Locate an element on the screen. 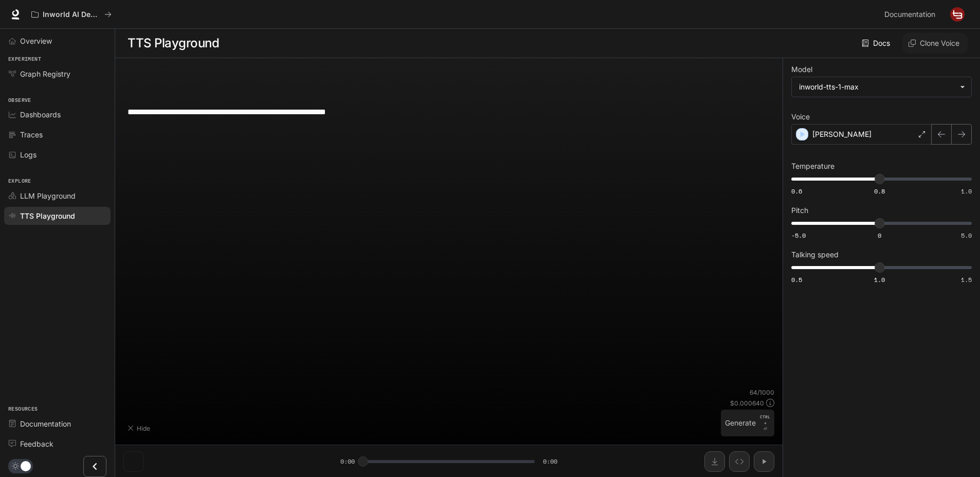 The width and height of the screenshot is (980, 477). span: 5.0 is located at coordinates (966, 235).